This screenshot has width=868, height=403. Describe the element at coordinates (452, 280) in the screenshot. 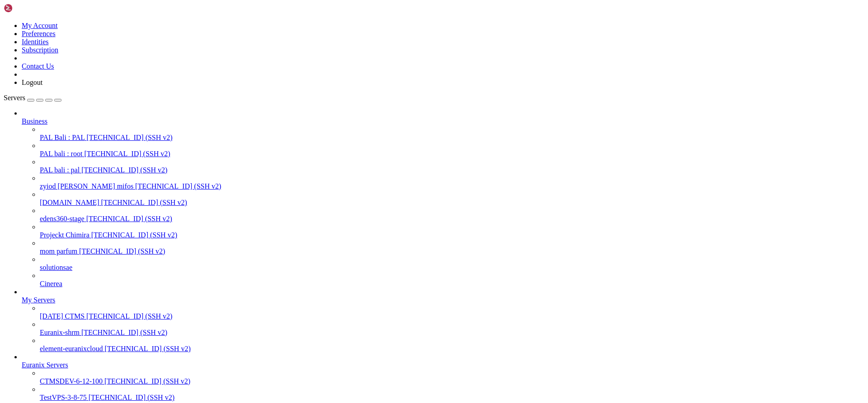

I see `li: Cinerea` at that location.